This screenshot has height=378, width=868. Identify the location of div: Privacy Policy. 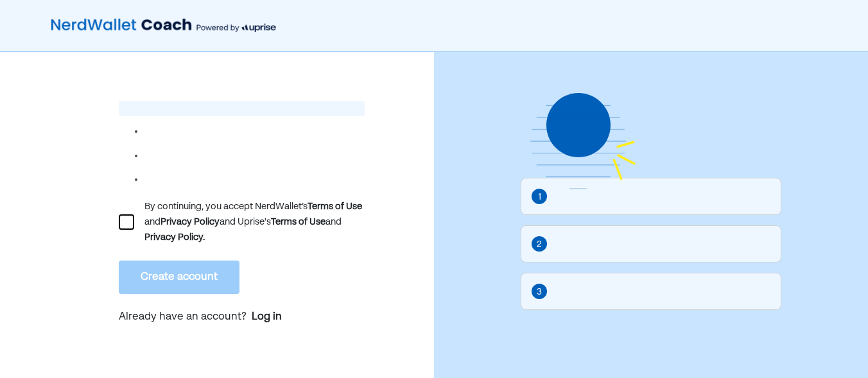
(190, 222).